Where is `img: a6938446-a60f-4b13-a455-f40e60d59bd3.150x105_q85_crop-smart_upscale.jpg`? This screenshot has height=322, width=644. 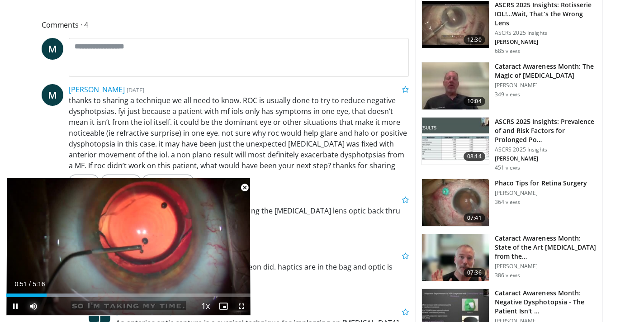 img: a6938446-a60f-4b13-a455-f40e60d59bd3.150x105_q85_crop-smart_upscale.jpg is located at coordinates (456, 86).